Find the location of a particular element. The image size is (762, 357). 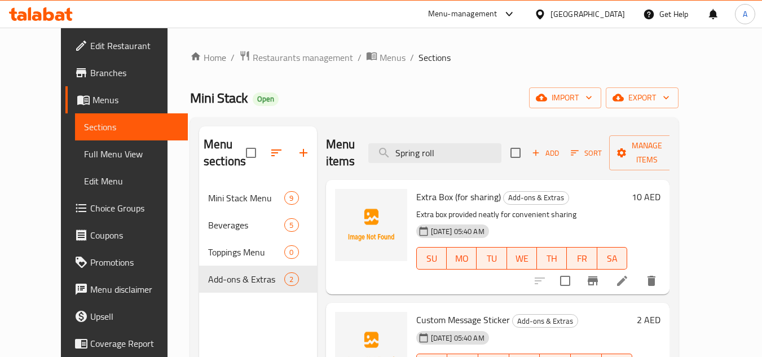

input: search is located at coordinates (435, 153).